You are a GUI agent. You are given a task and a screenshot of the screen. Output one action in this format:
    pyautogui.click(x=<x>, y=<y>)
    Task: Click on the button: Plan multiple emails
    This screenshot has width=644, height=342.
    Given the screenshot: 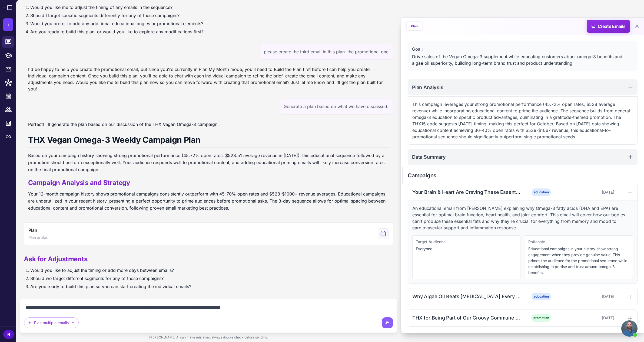 What is the action you would take?
    pyautogui.click(x=52, y=323)
    